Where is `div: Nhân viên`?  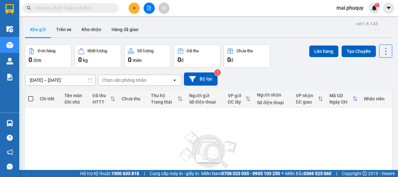
div: Nhân viên is located at coordinates (376, 99).